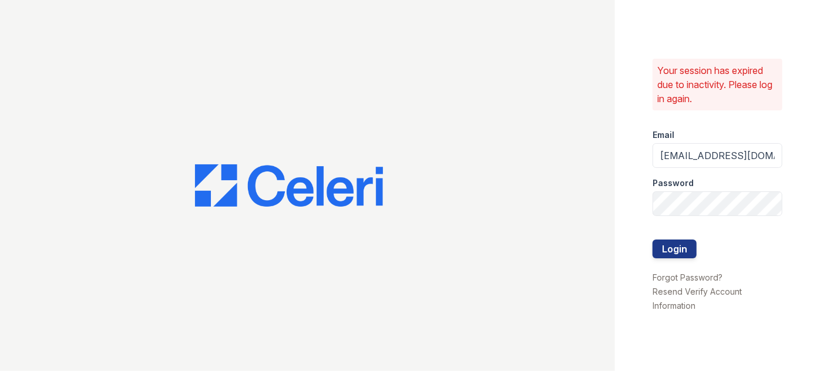  What do you see at coordinates (718, 85) in the screenshot?
I see `p: Your session has expired due to inactivity. Please log in again.` at bounding box center [718, 85].